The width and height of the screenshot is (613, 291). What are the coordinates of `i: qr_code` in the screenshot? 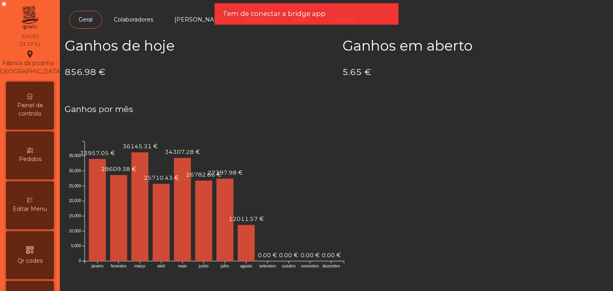 It's located at (30, 250).